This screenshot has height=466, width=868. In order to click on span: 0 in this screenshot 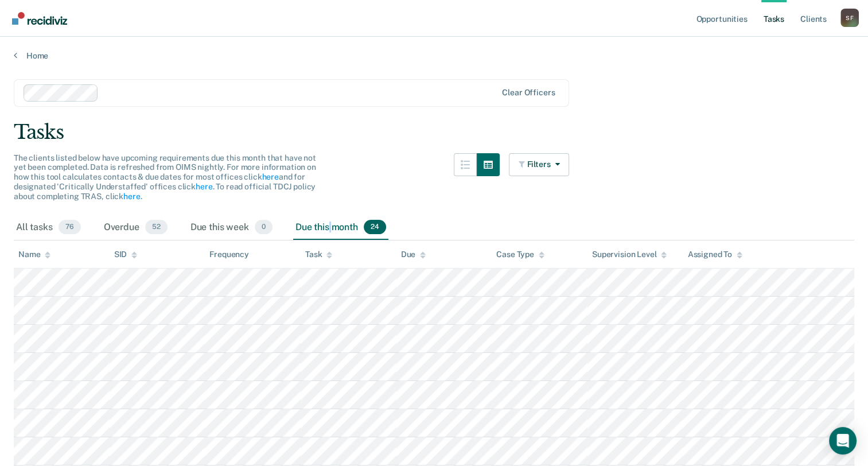, I will do `click(263, 228)`.